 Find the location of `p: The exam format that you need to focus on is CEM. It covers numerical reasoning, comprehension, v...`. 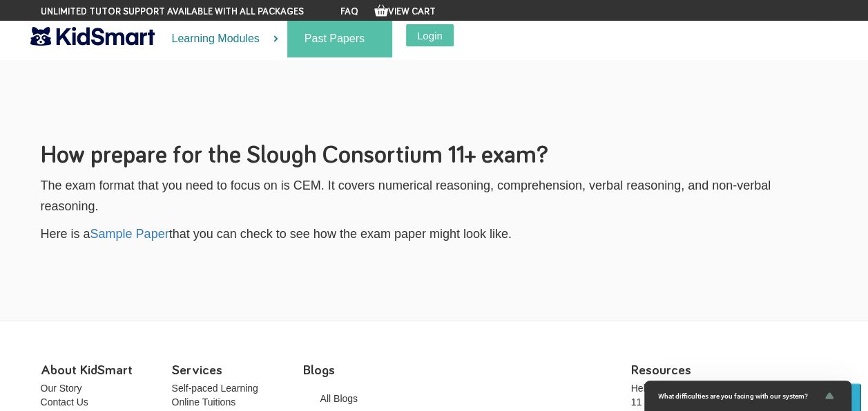

p: The exam format that you need to focus on is CEM. It covers numerical reasoning, comprehension, v... is located at coordinates (435, 196).